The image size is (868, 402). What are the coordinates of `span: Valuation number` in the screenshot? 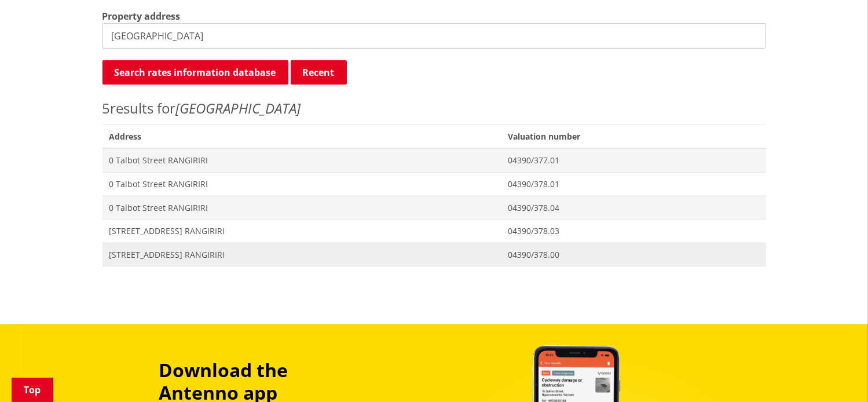 It's located at (634, 136).